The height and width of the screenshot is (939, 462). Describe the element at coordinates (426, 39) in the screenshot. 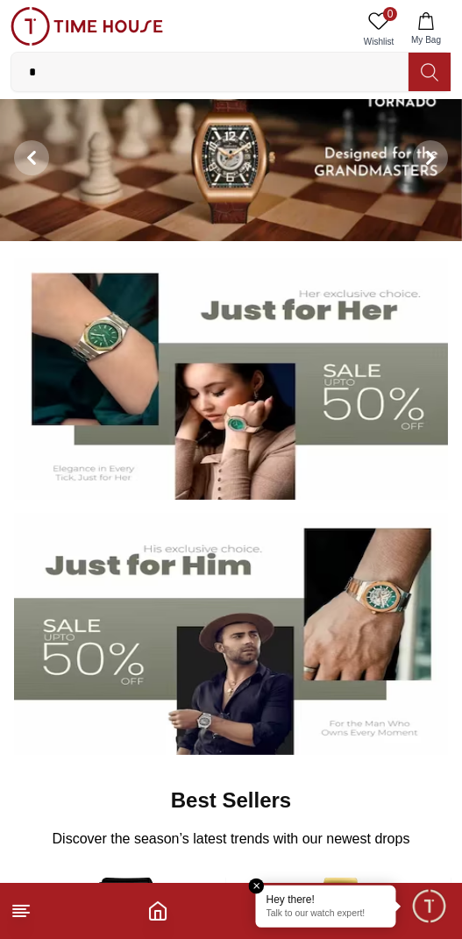

I see `span: My Bag` at that location.